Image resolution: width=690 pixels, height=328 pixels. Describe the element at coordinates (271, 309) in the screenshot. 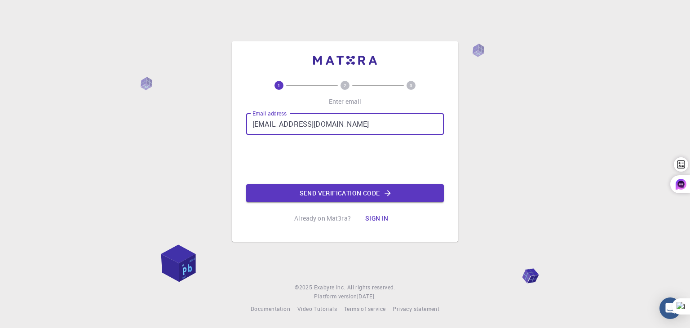

I see `a: Documentation` at that location.